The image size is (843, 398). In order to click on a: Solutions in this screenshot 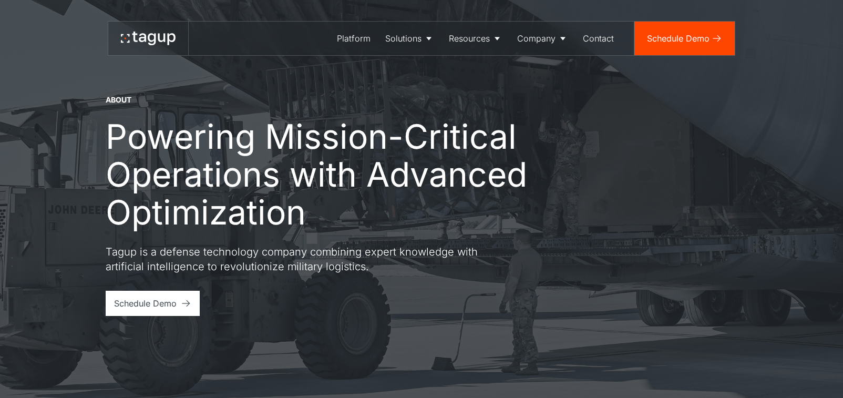, I will do `click(410, 38)`.